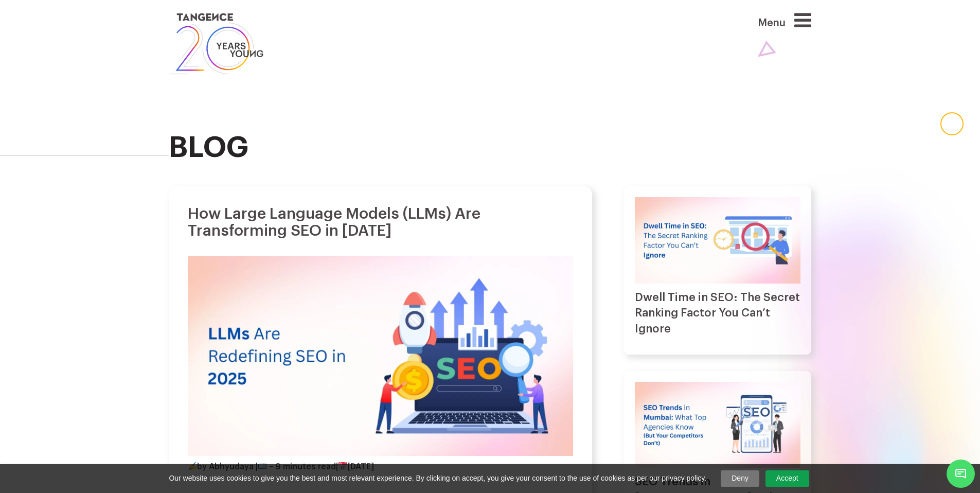 The height and width of the screenshot is (493, 980). I want to click on span: Our website uses cookies to give you the best and most relevant experience. By clicking on accept..., so click(437, 479).